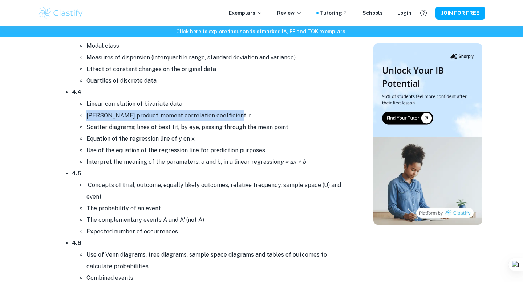  Describe the element at coordinates (217, 220) in the screenshot. I see `li: The complementary events A and A′ (not A)` at that location.